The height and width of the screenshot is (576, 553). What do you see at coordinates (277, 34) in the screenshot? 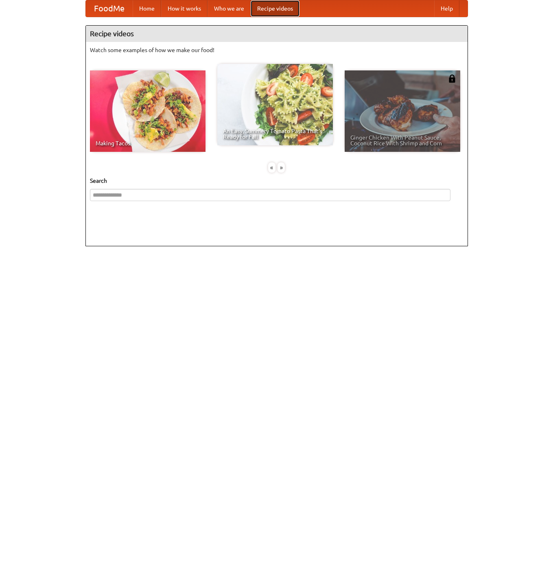
I see `h4: Recipe videos` at bounding box center [277, 34].